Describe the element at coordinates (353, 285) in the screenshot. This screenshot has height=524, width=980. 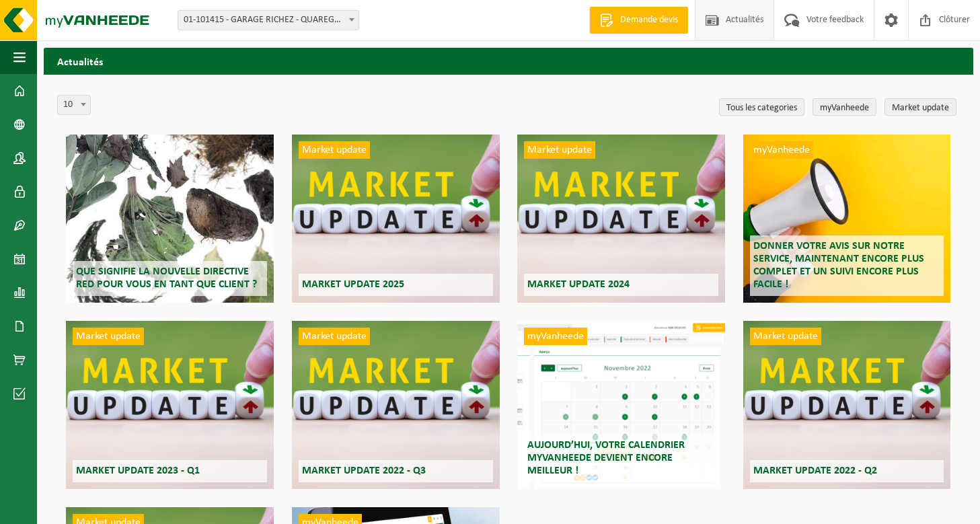
I see `span: Market update 2025` at that location.